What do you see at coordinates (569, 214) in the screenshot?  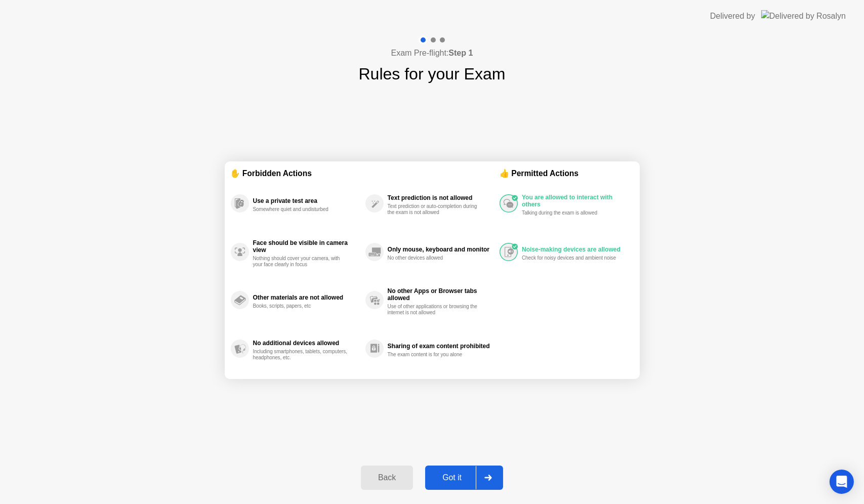 I see `div: Talking during the exam is allowed` at bounding box center [569, 214].